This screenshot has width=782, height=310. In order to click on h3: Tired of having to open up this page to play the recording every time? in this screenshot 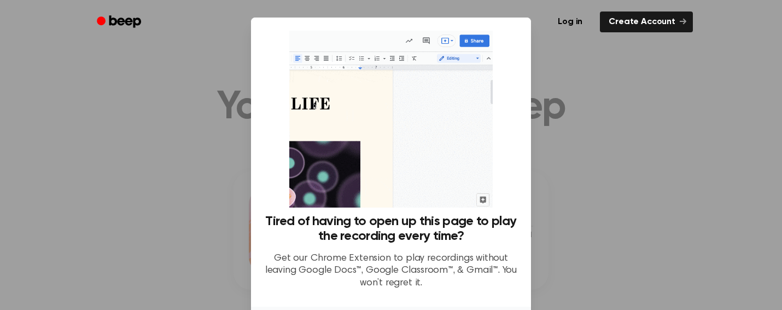, I will do `click(391, 229)`.